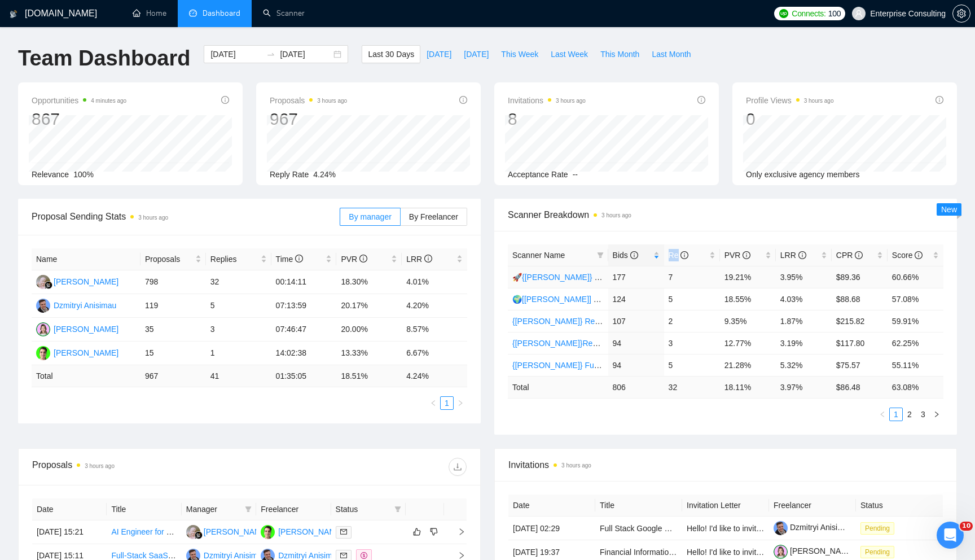  What do you see at coordinates (419, 259) in the screenshot?
I see `span: LRR` at bounding box center [419, 259].